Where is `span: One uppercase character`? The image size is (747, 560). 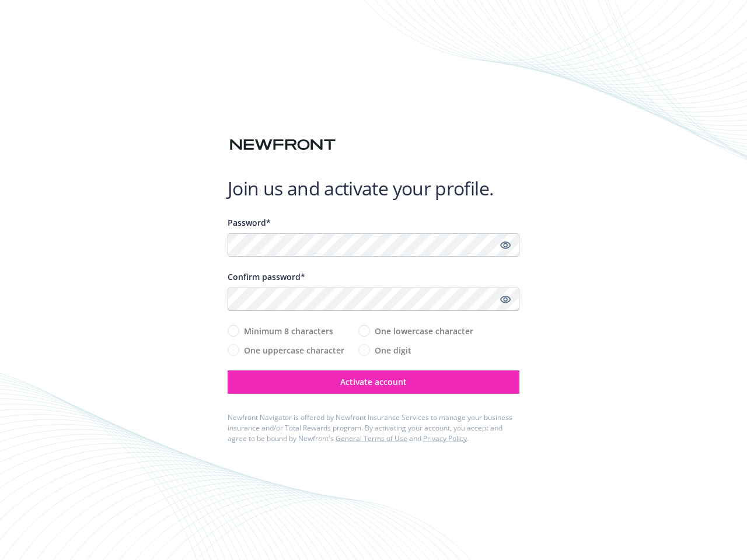
span: One uppercase character is located at coordinates (294, 350).